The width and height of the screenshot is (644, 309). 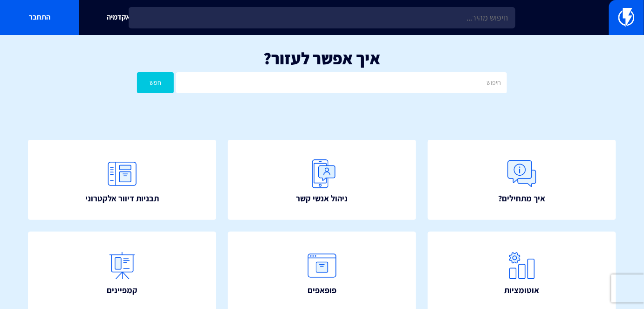 What do you see at coordinates (341, 82) in the screenshot?
I see `input: חיפוש` at bounding box center [341, 82].